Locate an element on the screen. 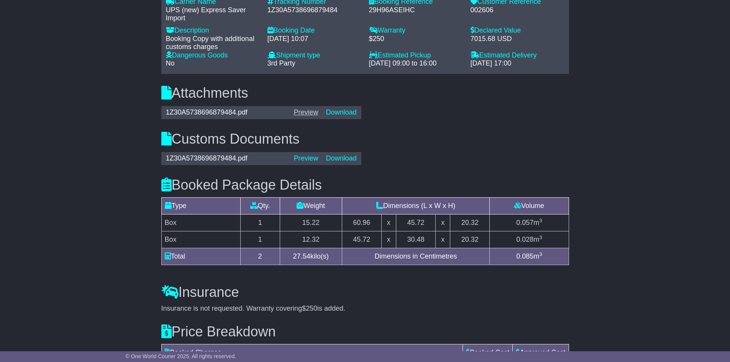 This screenshot has width=730, height=362. div: Description is located at coordinates (213, 31).